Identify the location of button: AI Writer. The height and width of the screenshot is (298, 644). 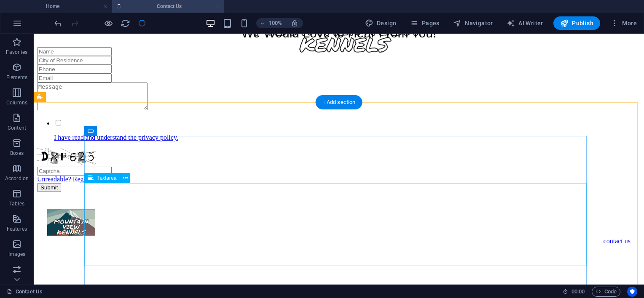
(525, 23).